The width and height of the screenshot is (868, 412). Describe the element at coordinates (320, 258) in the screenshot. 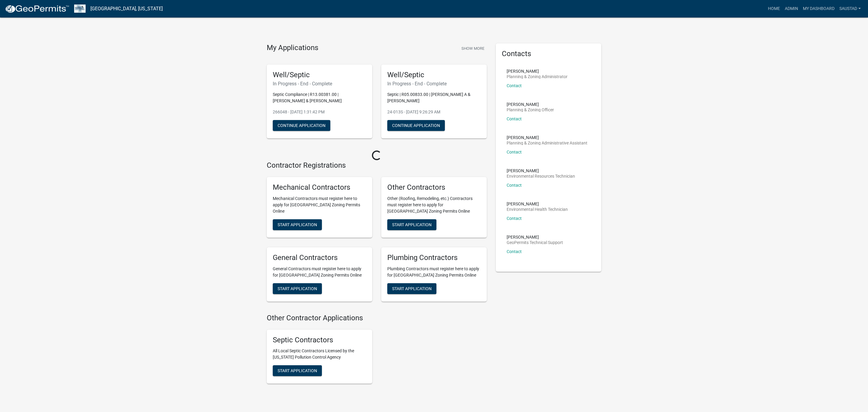

I see `h5: General Contractors` at that location.